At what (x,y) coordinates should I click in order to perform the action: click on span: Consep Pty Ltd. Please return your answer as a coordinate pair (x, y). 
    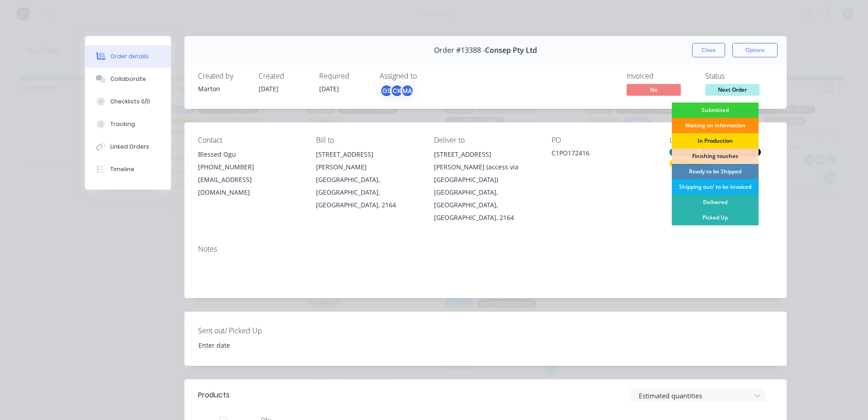
    Looking at the image, I should click on (510, 50).